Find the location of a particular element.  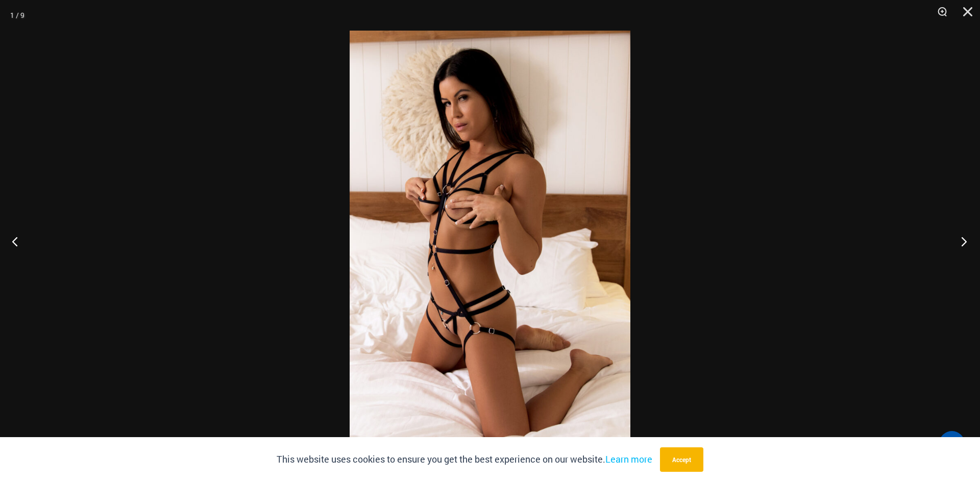

a: Learn more is located at coordinates (629, 459).